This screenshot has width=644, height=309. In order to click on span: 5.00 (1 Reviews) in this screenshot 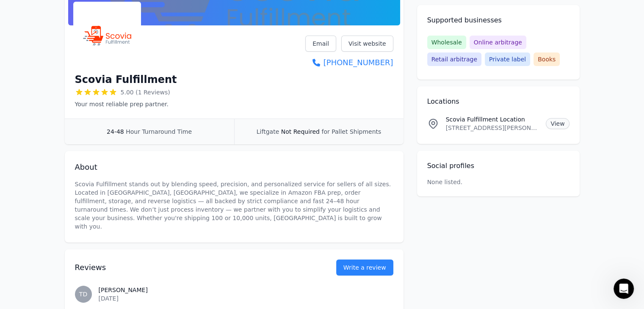, I will do `click(145, 92)`.